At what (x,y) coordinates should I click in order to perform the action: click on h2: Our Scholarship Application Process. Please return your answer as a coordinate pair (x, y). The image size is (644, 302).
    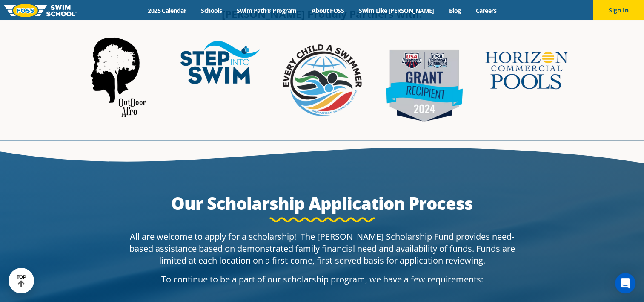
    Looking at the image, I should click on (322, 203).